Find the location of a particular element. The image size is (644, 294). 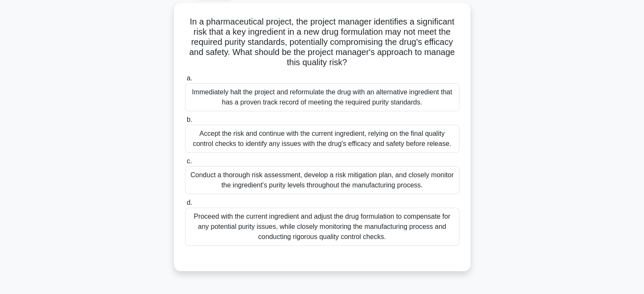

div: Conduct a thorough risk assessment, develop a risk mitigation plan, and closely monitor the ingre... is located at coordinates (322, 180).